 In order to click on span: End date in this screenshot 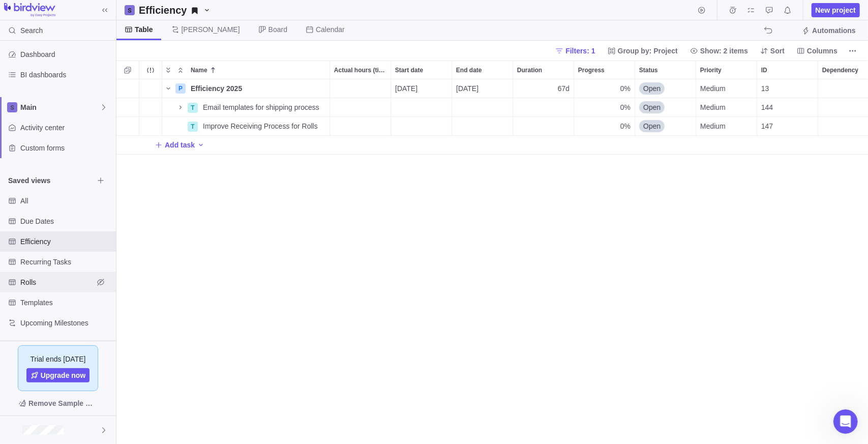, I will do `click(469, 70)`.